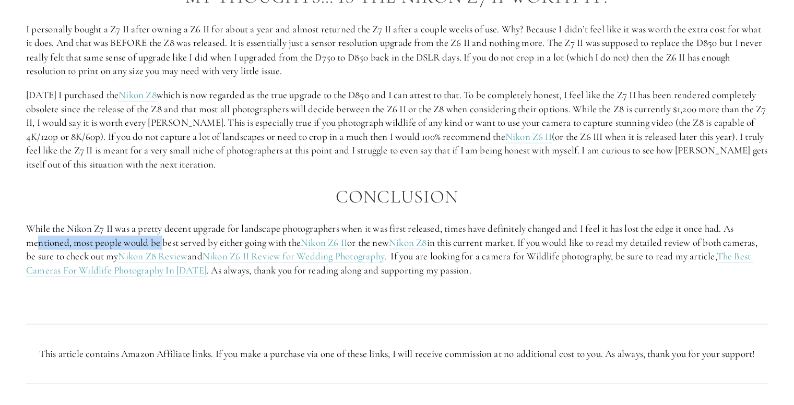 Image resolution: width=794 pixels, height=405 pixels. I want to click on p: I personally bought a Z7 II after owning a Z6 II for about a year and almost returned the Z7 II a..., so click(397, 50).